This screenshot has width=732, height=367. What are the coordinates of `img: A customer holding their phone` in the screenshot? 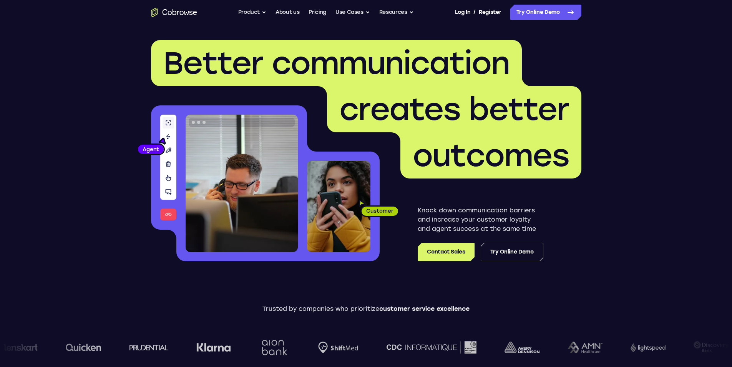 It's located at (339, 206).